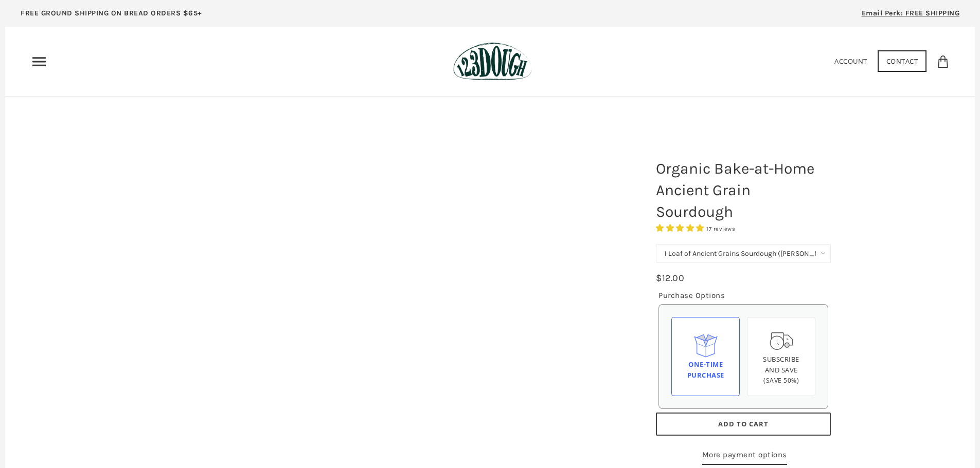  I want to click on span: 17 reviews, so click(720, 229).